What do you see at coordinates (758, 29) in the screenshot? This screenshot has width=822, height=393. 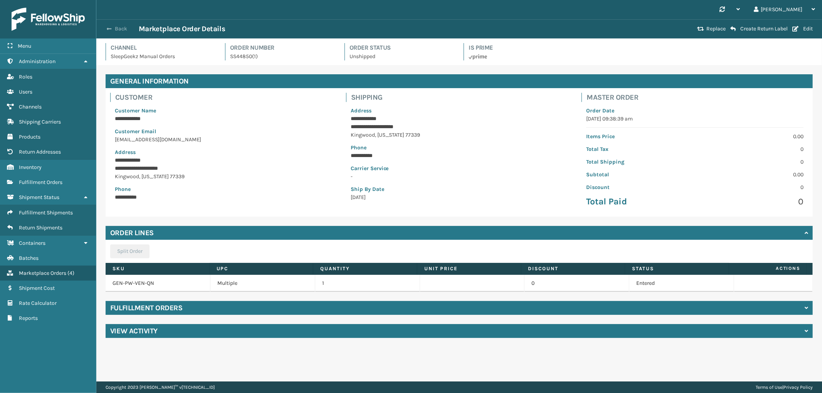 I see `button: Create Return Label` at bounding box center [758, 29].